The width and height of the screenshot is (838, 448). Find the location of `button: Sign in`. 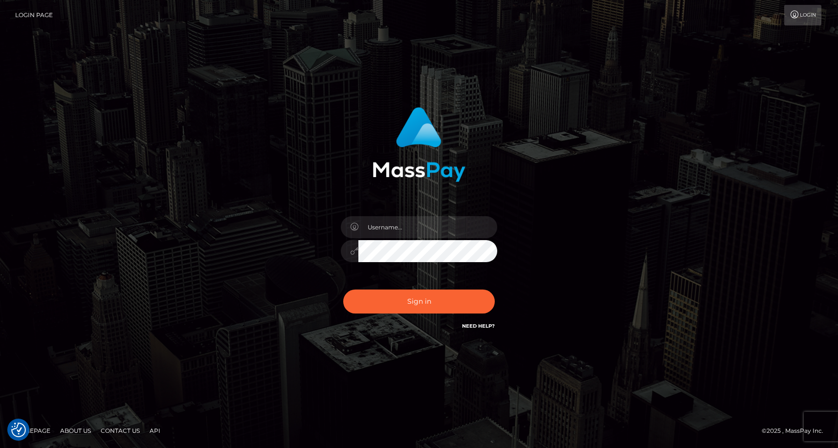

button: Sign in is located at coordinates (419, 301).